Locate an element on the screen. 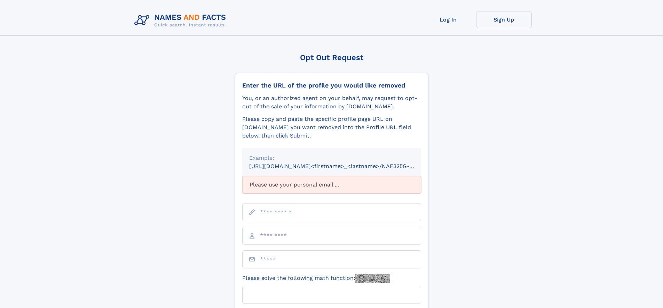 The height and width of the screenshot is (308, 663). div: Please use your personal email ... is located at coordinates (331, 185).